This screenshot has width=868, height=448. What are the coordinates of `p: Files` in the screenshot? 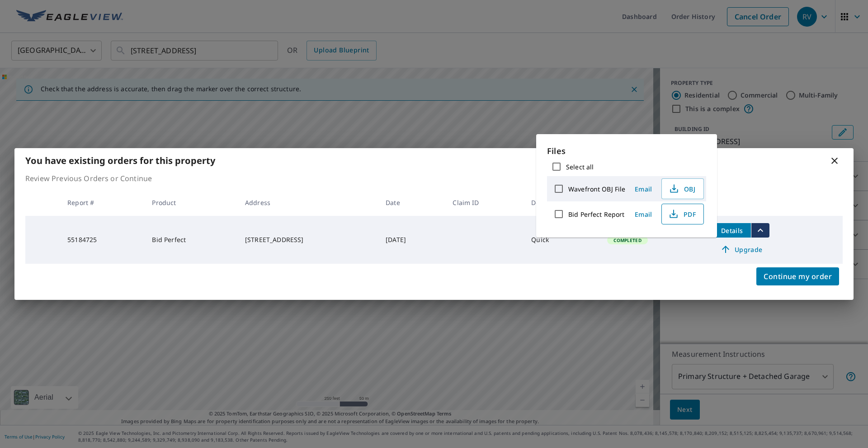 It's located at (626, 151).